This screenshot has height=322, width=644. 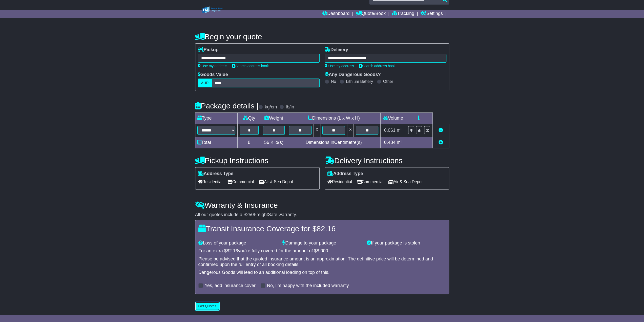 What do you see at coordinates (208, 305) in the screenshot?
I see `button: Get Quotes` at bounding box center [208, 305].